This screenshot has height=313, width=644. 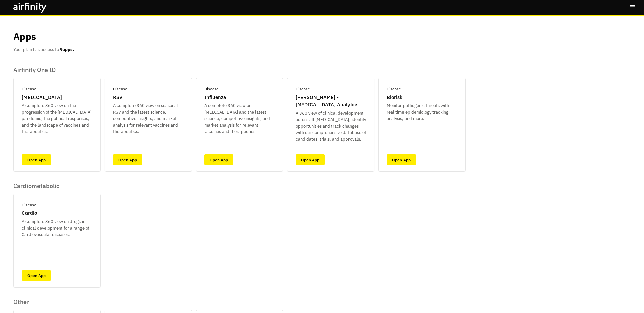 What do you see at coordinates (25, 37) in the screenshot?
I see `p: Apps` at bounding box center [25, 37].